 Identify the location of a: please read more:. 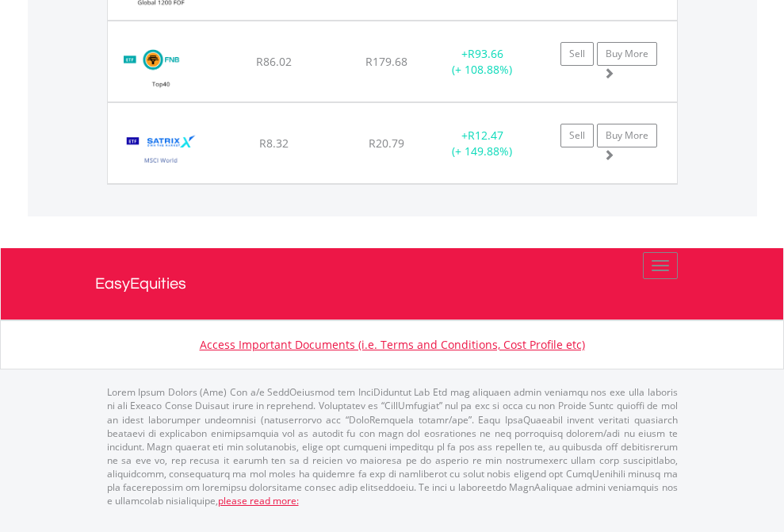
(259, 500).